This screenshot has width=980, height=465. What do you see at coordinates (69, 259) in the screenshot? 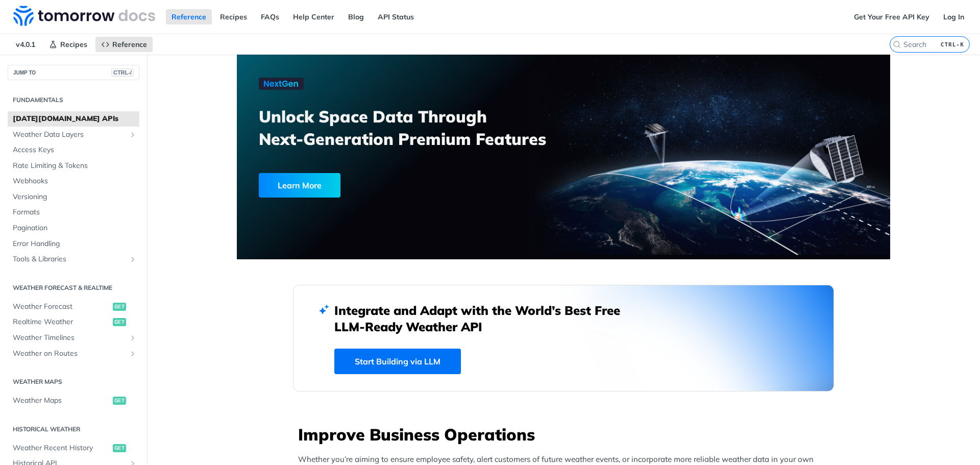
I see `span: Tools & Libraries` at bounding box center [69, 259].